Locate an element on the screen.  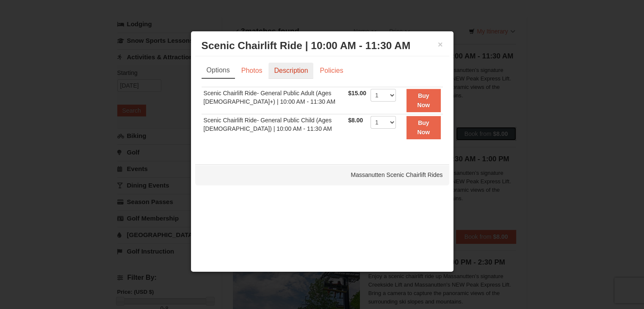
h3: Scenic Chairlift Ride | 10:00 AM - 11:30 AM is located at coordinates (322, 46).